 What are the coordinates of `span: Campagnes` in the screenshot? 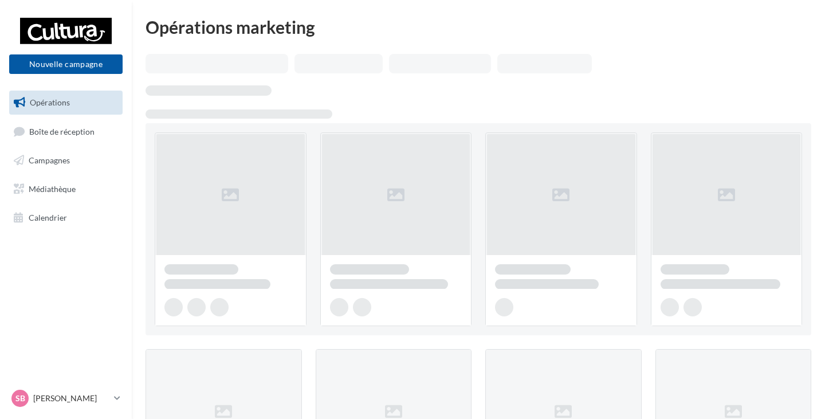 It's located at (49, 160).